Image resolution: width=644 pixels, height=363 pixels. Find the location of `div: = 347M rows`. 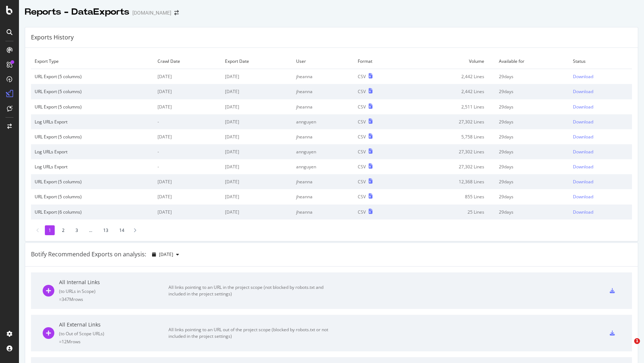

div: = 347M rows is located at coordinates (114, 299).